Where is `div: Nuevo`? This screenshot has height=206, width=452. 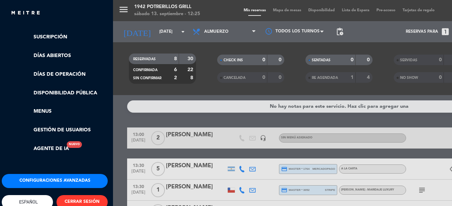
div: Nuevo is located at coordinates (74, 145).